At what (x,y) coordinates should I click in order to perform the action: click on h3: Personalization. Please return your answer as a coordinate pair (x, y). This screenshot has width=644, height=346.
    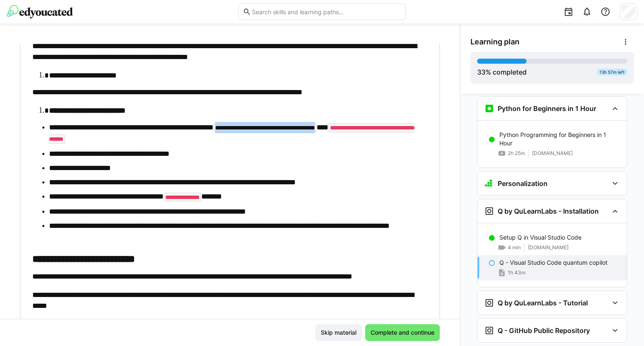
    Looking at the image, I should click on (522, 183).